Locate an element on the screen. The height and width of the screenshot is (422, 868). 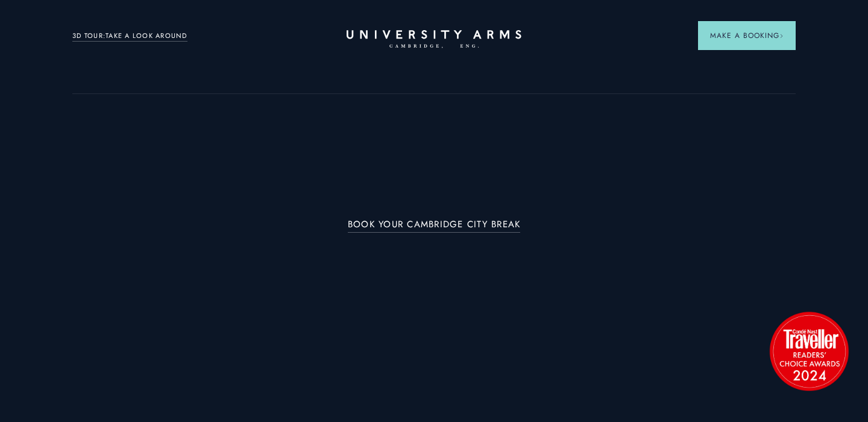
img: Arrow icon is located at coordinates (781, 36).